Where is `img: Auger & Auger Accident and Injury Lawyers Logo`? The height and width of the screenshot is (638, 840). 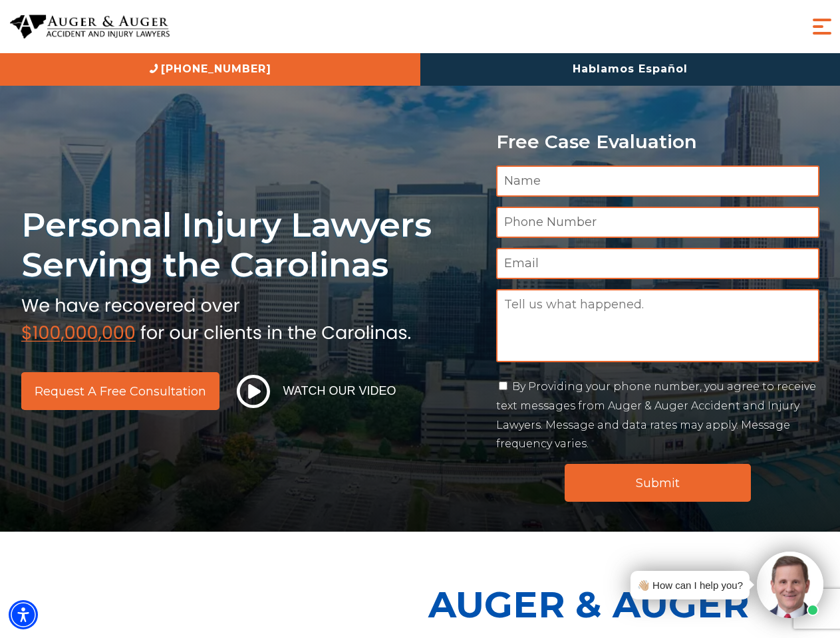
img: Auger & Auger Accident and Injury Lawyers Logo is located at coordinates (90, 26).